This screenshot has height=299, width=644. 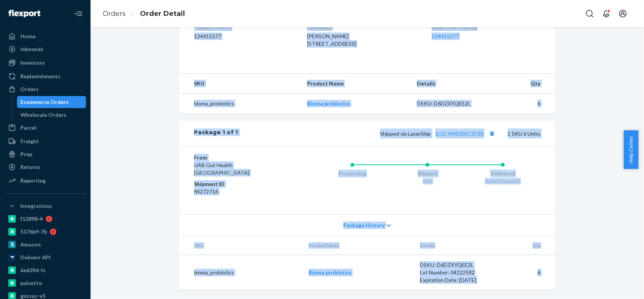 What do you see at coordinates (29, 89) in the screenshot?
I see `div: Orders` at bounding box center [29, 89].